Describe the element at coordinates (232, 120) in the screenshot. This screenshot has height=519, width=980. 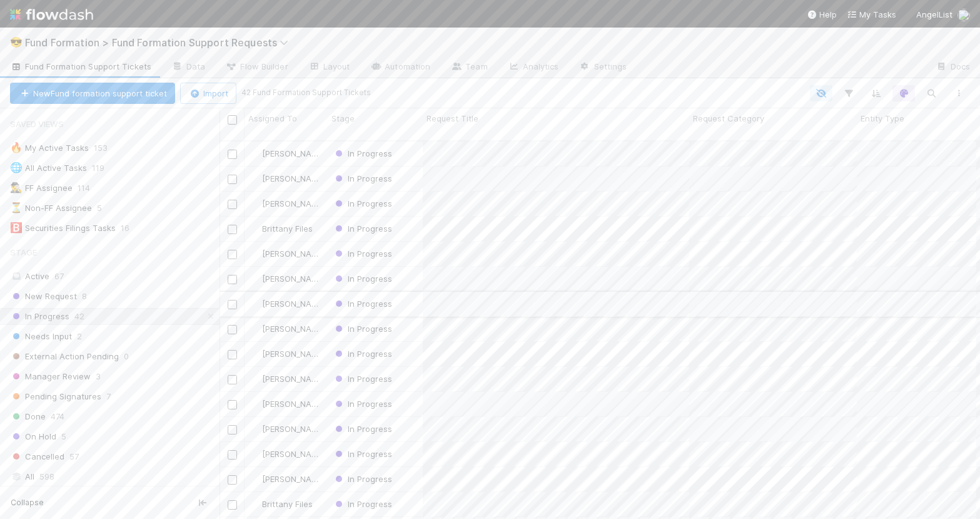
I see `input: Toggle All Rows Selected` at that location.